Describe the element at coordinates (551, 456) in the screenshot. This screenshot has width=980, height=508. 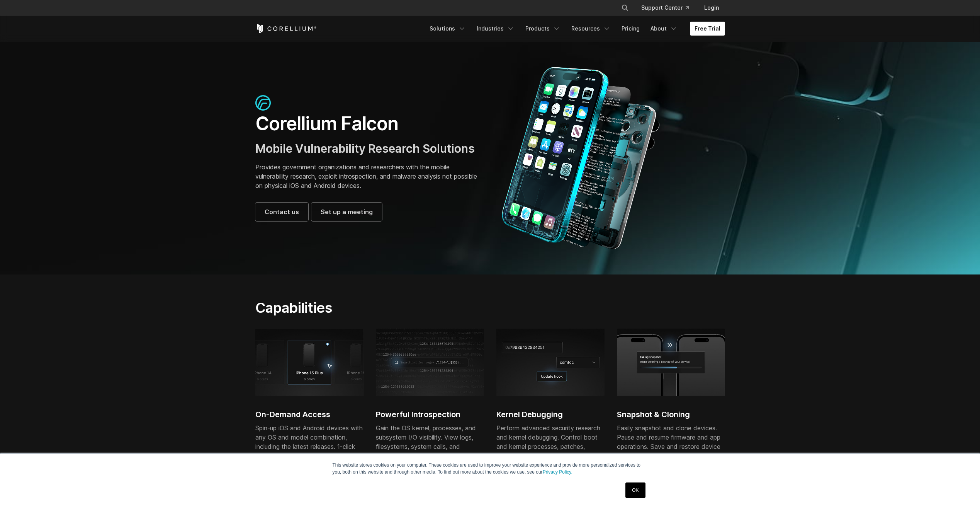
I see `div: Perform advanced security research and kernel debugging. Control boot and kernel processes, patch...` at that location.